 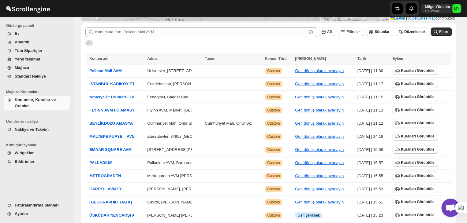 I want to click on span: Geri çekilmek, so click(x=308, y=216).